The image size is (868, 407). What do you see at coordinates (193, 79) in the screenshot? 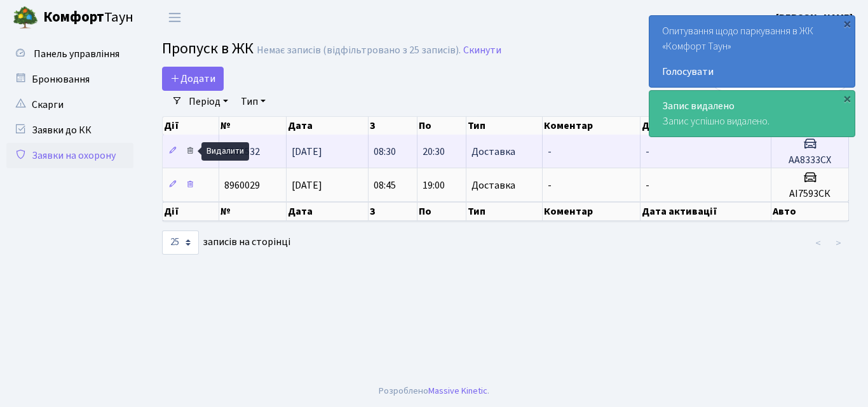
I see `a: Додати` at bounding box center [193, 79].